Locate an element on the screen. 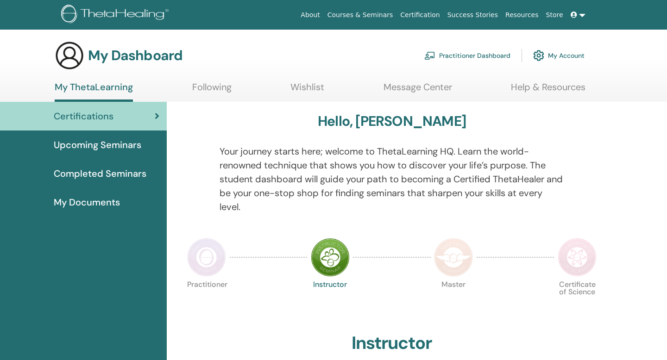 The image size is (667, 360). img: generic-user-icon.jpg is located at coordinates (69, 56).